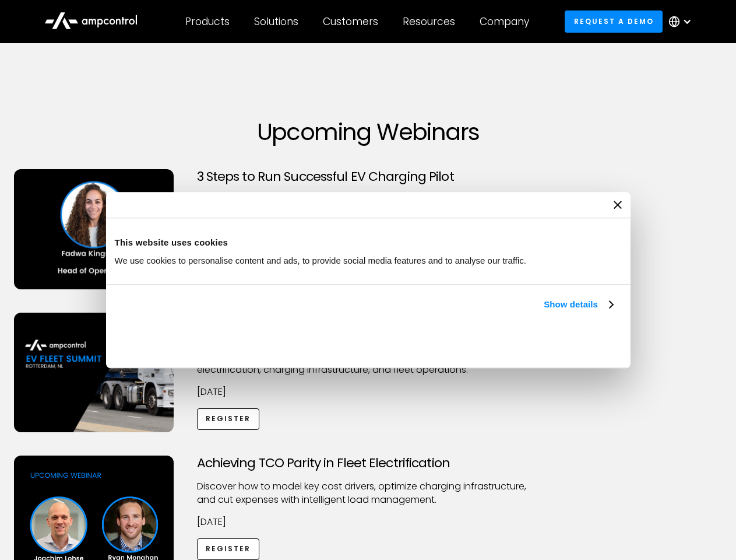 This screenshot has height=560, width=736. What do you see at coordinates (208, 21) in the screenshot?
I see `div: Products` at bounding box center [208, 21].